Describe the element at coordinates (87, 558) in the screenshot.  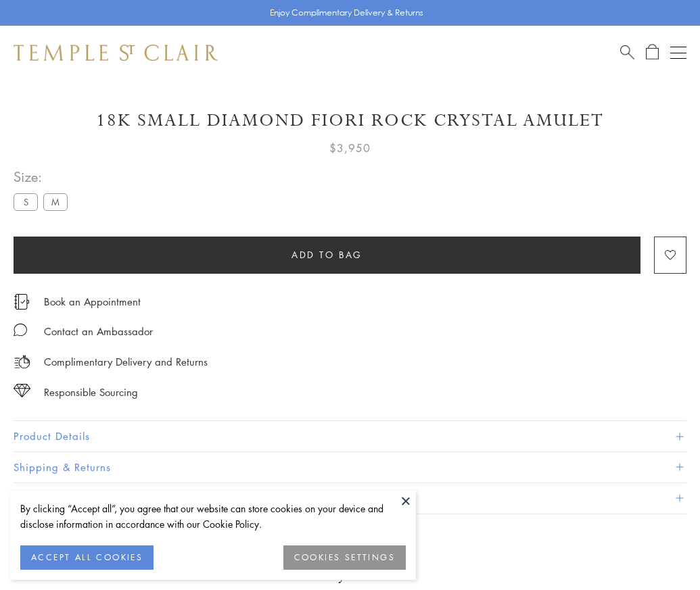
I see `button: ACCEPT ALL COOKIES` at that location.